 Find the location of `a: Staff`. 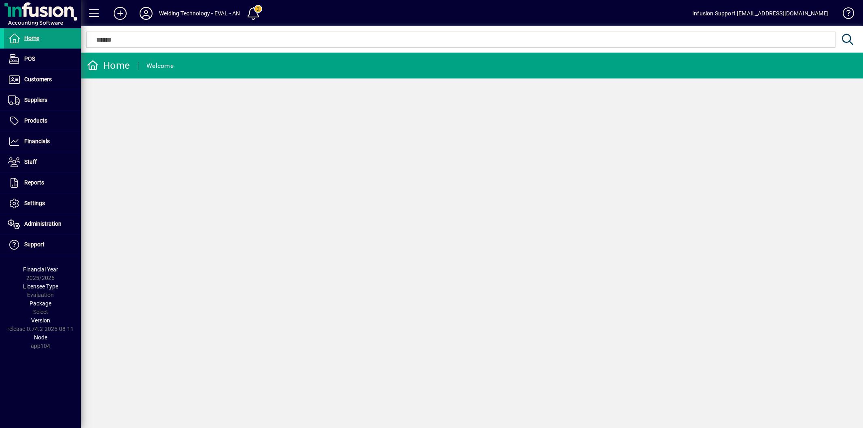

a: Staff is located at coordinates (42, 162).